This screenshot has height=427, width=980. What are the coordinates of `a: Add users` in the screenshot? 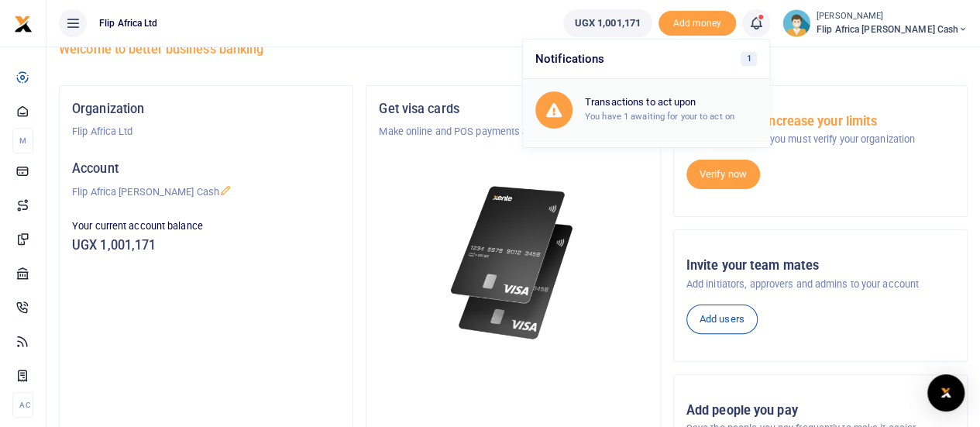 It's located at (721, 319).